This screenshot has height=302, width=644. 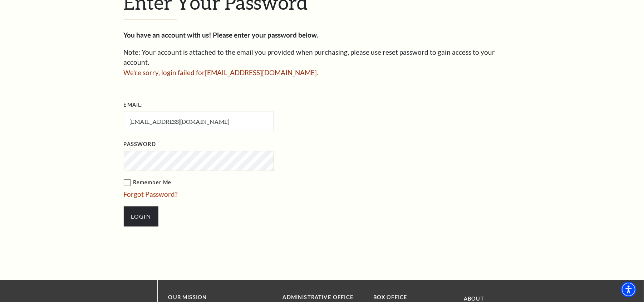 I want to click on p: BOX OFFICE, so click(x=413, y=297).